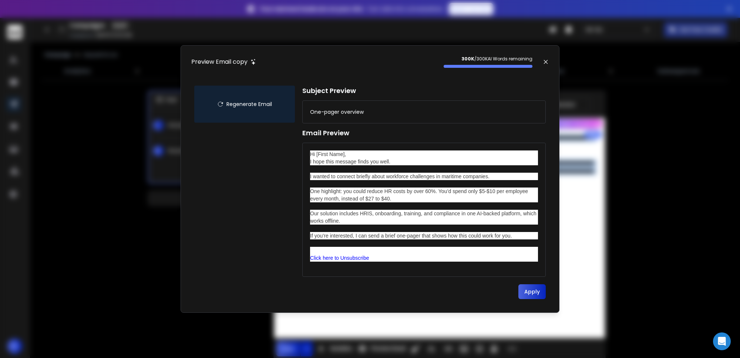 This screenshot has height=358, width=740. Describe the element at coordinates (424, 133) in the screenshot. I see `h1: Email Preview` at that location.